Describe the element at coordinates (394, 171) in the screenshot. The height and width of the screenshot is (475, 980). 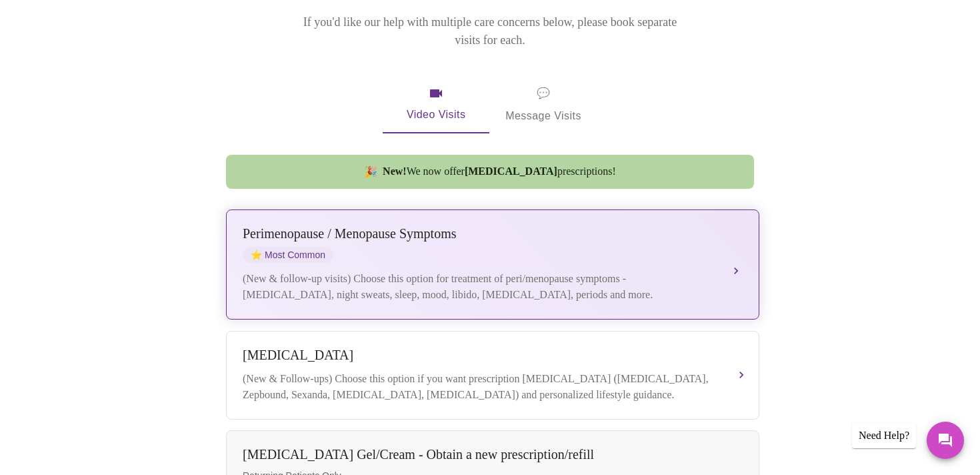
I see `strong: New!` at that location.